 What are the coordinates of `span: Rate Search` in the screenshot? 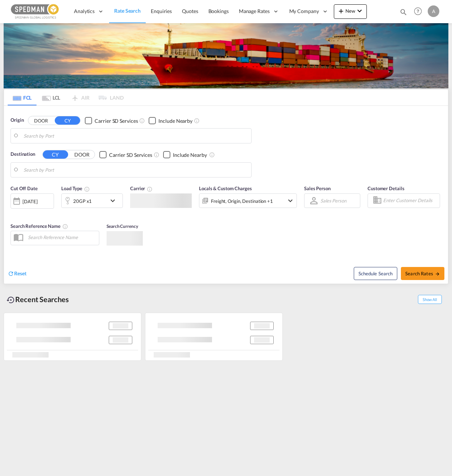 It's located at (127, 10).